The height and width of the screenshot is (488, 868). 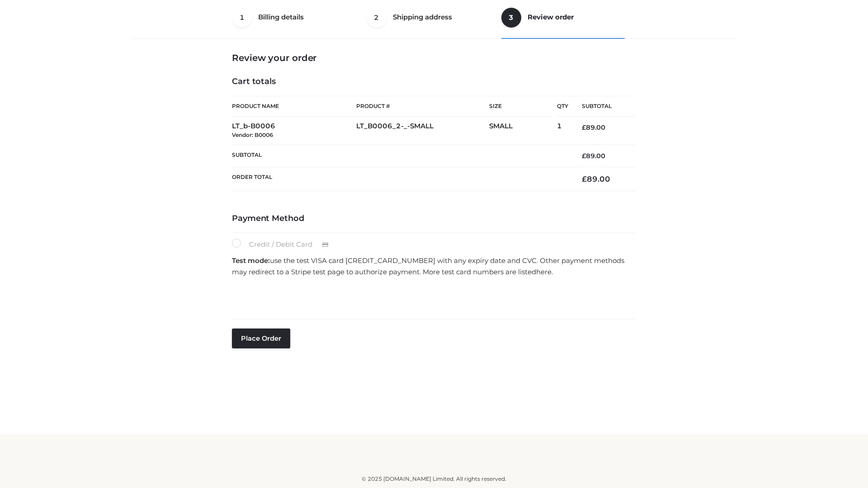 What do you see at coordinates (325, 245) in the screenshot?
I see `img: Credit / Debit Card` at bounding box center [325, 245].